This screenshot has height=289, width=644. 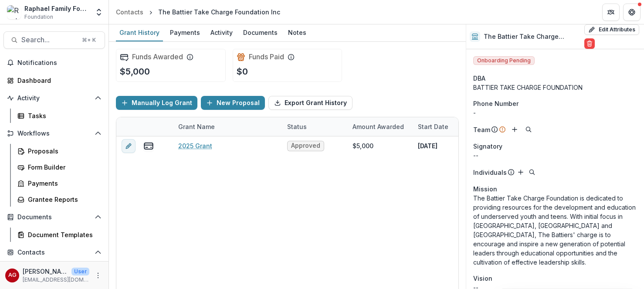 What do you see at coordinates (305, 146) in the screenshot?
I see `span: Approved` at bounding box center [305, 146].